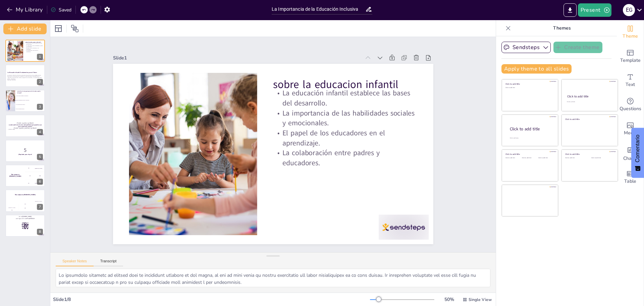 This screenshot has width=644, height=306. What do you see at coordinates (631, 181) in the screenshot?
I see `span: Table` at bounding box center [631, 181].